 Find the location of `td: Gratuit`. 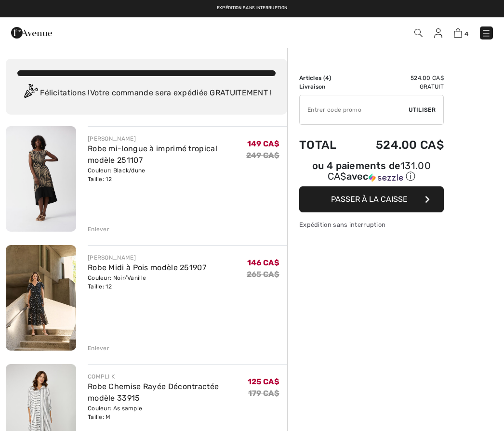

td: Gratuit is located at coordinates (397, 87).